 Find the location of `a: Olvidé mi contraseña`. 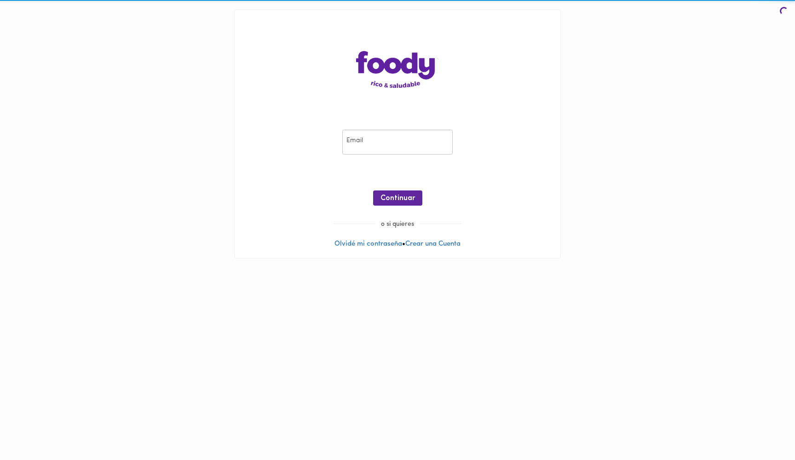

a: Olvidé mi contraseña is located at coordinates (368, 244).